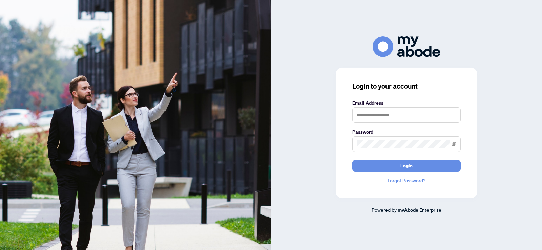  Describe the element at coordinates (407, 103) in the screenshot. I see `label: Email Address` at that location.